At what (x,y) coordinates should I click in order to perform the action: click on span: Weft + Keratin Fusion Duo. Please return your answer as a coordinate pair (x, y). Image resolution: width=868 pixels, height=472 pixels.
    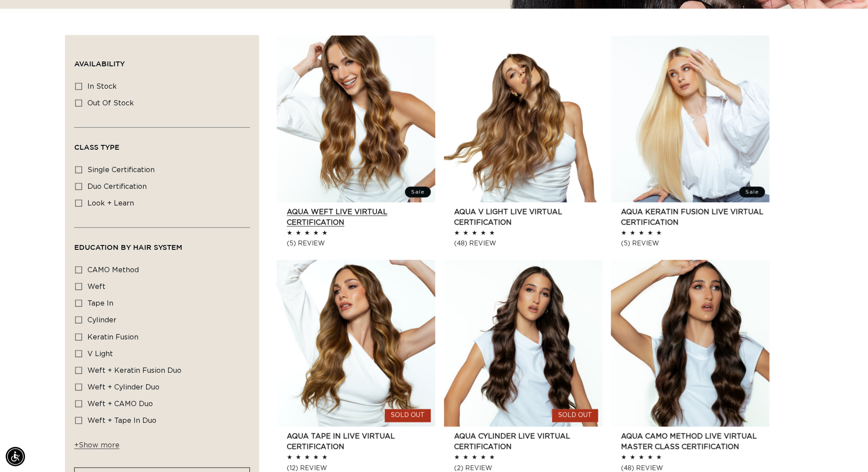
    Looking at the image, I should click on (135, 371).